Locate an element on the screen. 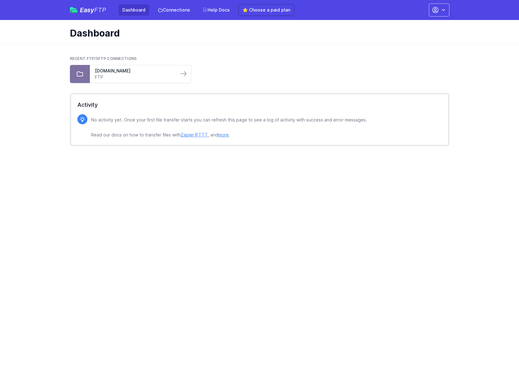 This screenshot has height=375, width=519. a: Zapier is located at coordinates (187, 135).